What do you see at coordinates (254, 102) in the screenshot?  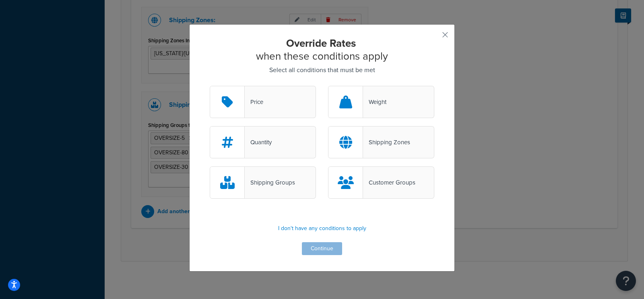 I see `div: Price` at bounding box center [254, 102].